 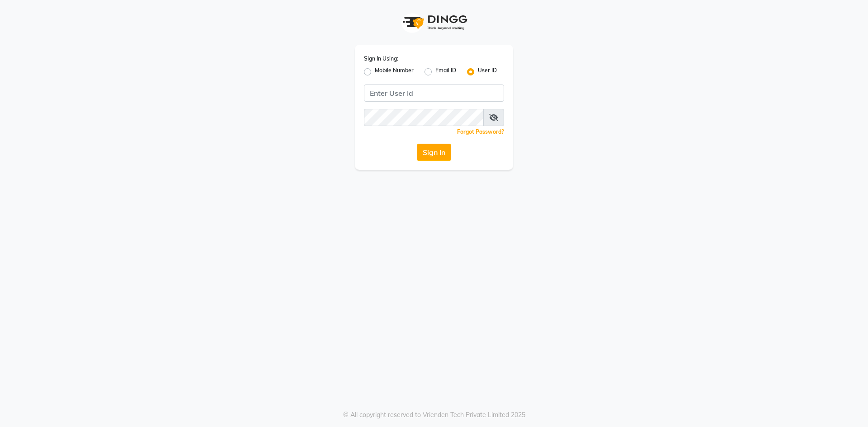 I want to click on a: Forgot Password?, so click(x=481, y=132).